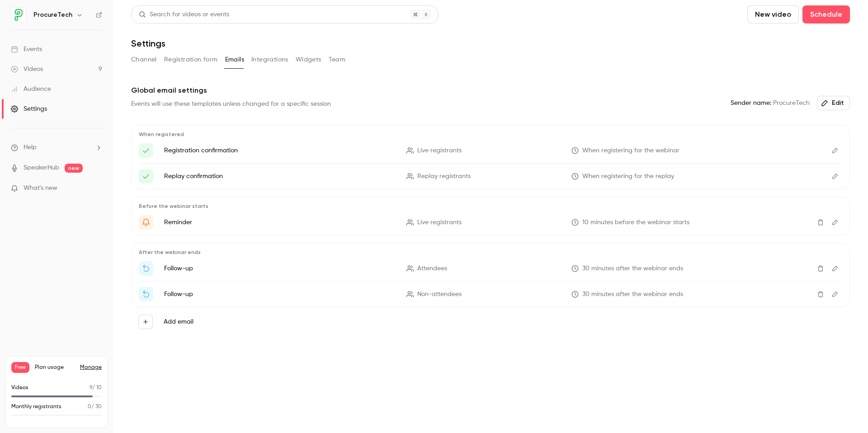  I want to click on img: ProcureTech, so click(18, 14).